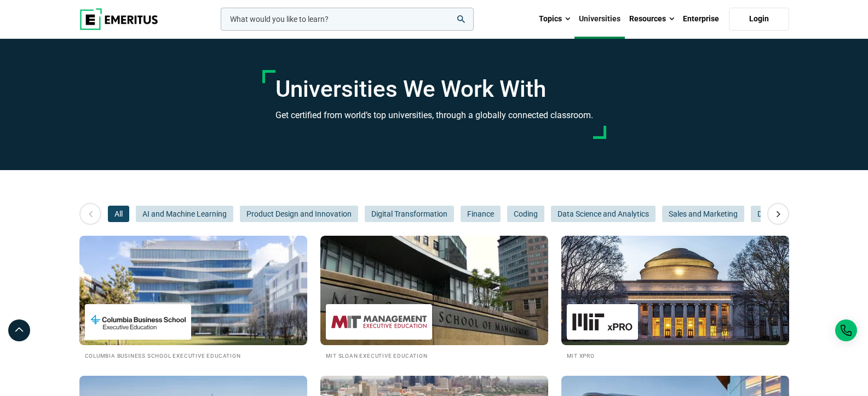 This screenshot has height=396, width=868. What do you see at coordinates (379, 322) in the screenshot?
I see `img: MIT Sloan Executive Education` at bounding box center [379, 322].